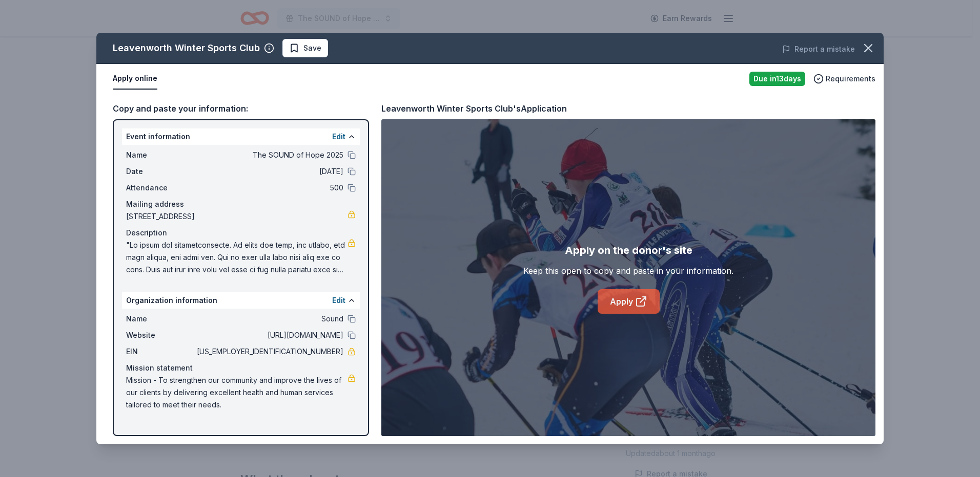 This screenshot has width=980, height=477. Describe the element at coordinates (312, 48) in the screenshot. I see `span: Save` at that location.